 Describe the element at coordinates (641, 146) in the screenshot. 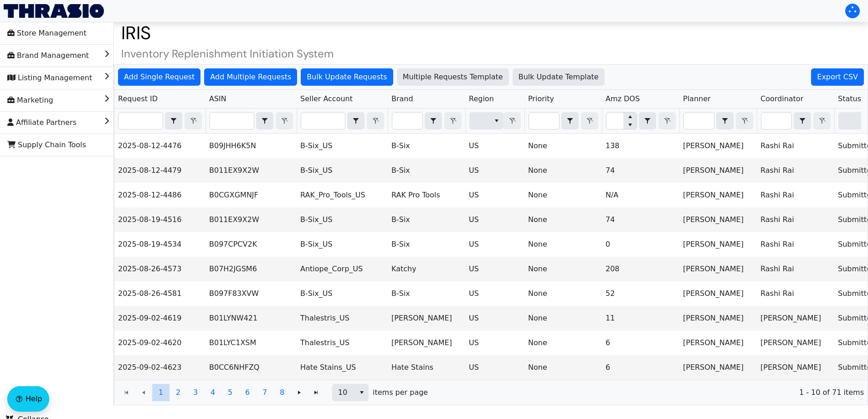

I see `td: 138` at that location.